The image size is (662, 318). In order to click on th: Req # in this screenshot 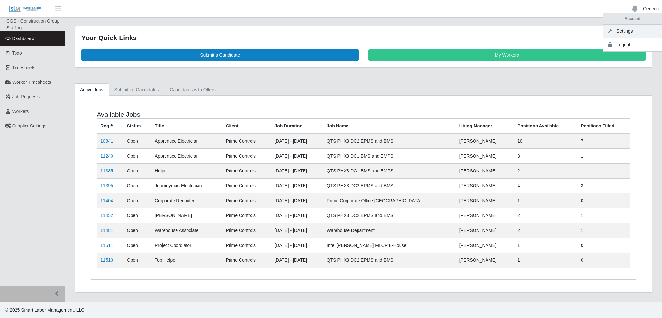, I will do `click(110, 126)`.